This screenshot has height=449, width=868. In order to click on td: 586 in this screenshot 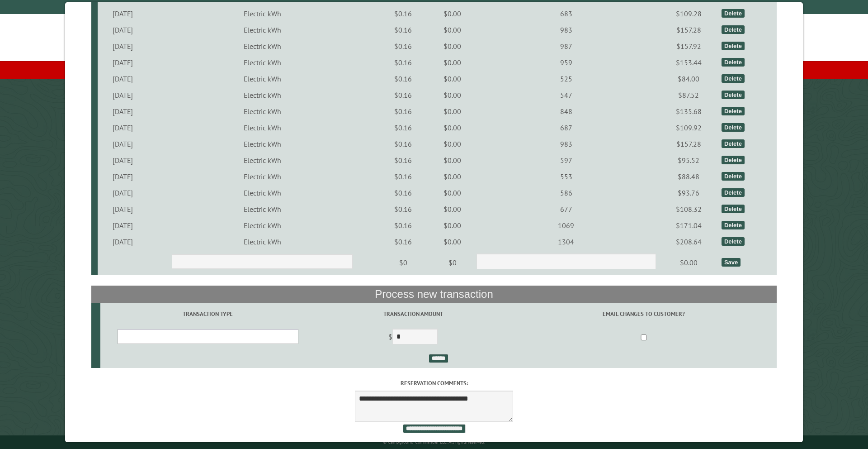, I will do `click(566, 193)`.